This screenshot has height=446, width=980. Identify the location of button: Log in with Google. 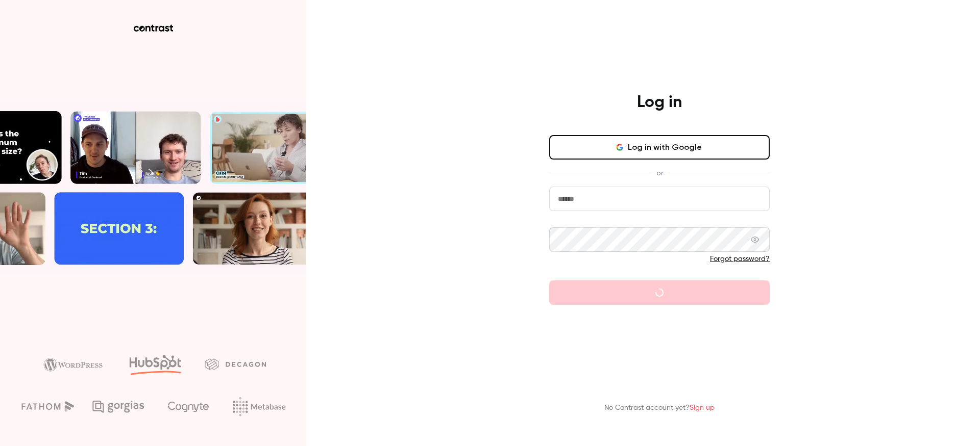
(659, 147).